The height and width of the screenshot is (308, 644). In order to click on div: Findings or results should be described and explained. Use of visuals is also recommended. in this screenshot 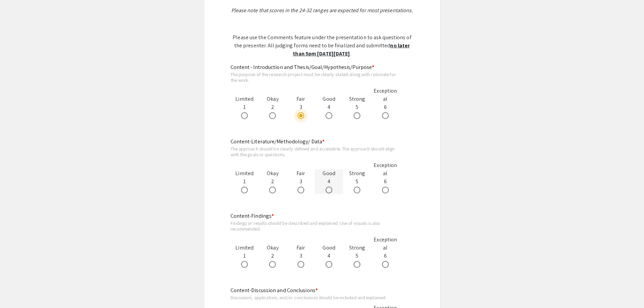, I will do `click(315, 226)`.